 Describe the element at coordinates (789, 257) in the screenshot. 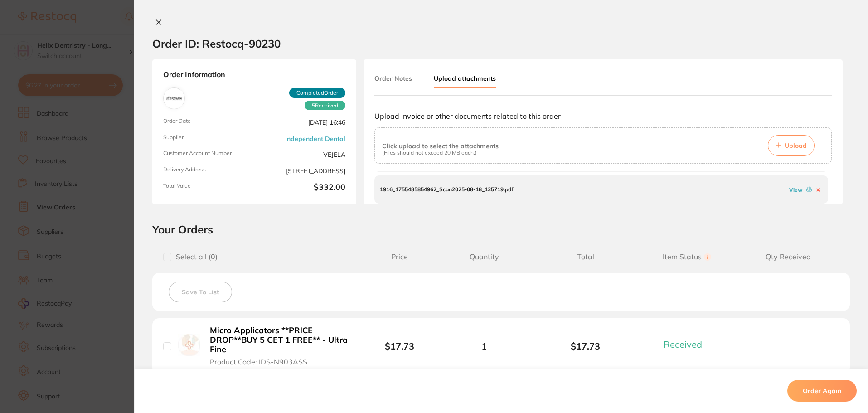

I see `span: Qty Received` at that location.